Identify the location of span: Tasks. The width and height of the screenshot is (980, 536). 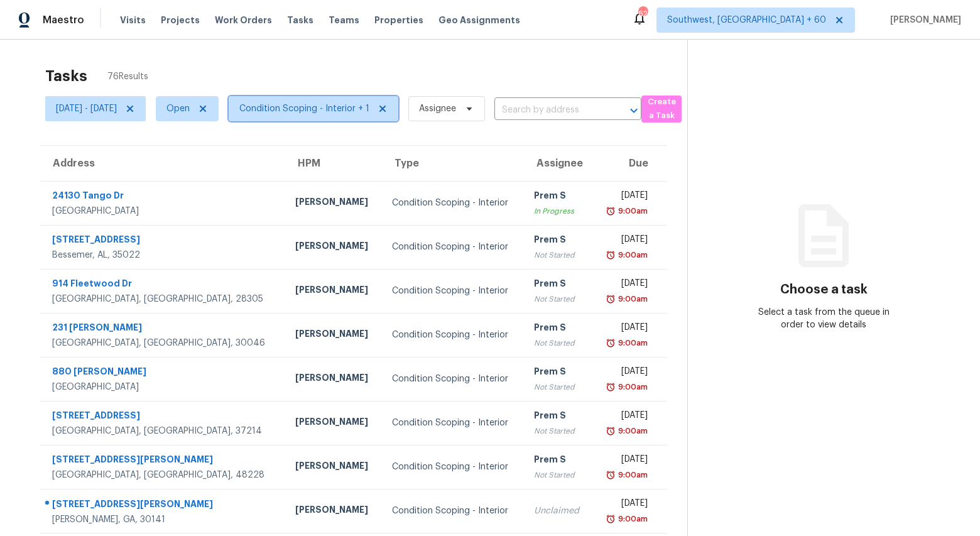
(300, 20).